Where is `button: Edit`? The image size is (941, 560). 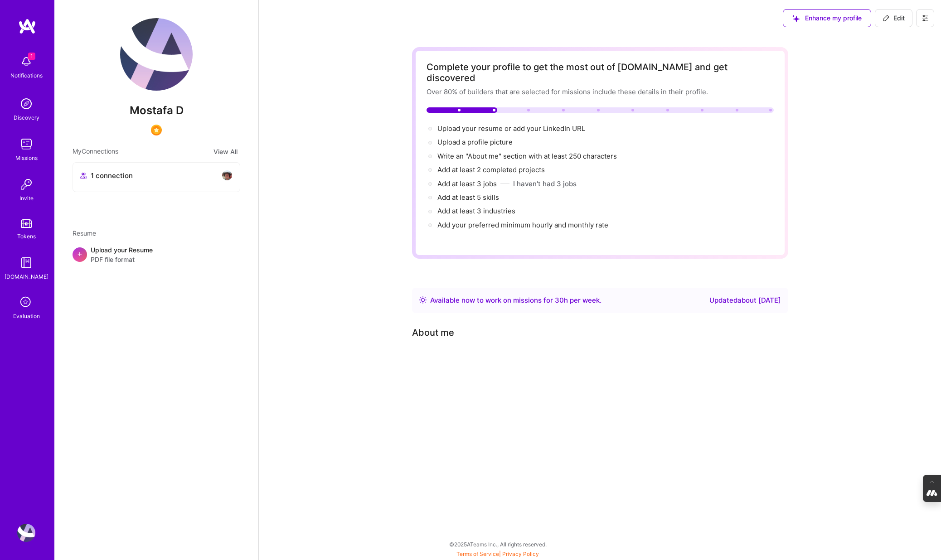
button: Edit is located at coordinates (894, 18).